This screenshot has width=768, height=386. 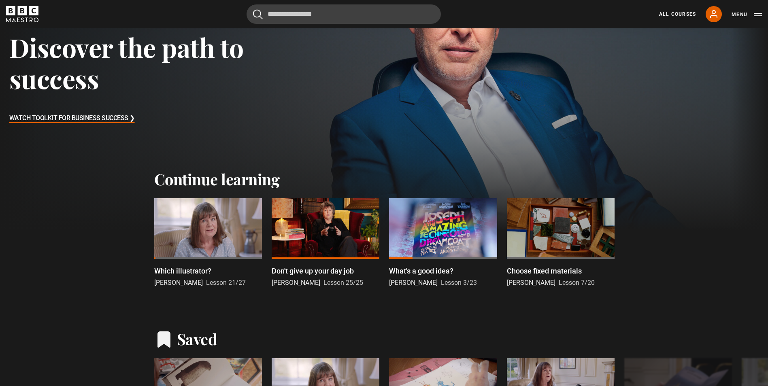 What do you see at coordinates (226, 283) in the screenshot?
I see `span: Lesson 21/27` at bounding box center [226, 283].